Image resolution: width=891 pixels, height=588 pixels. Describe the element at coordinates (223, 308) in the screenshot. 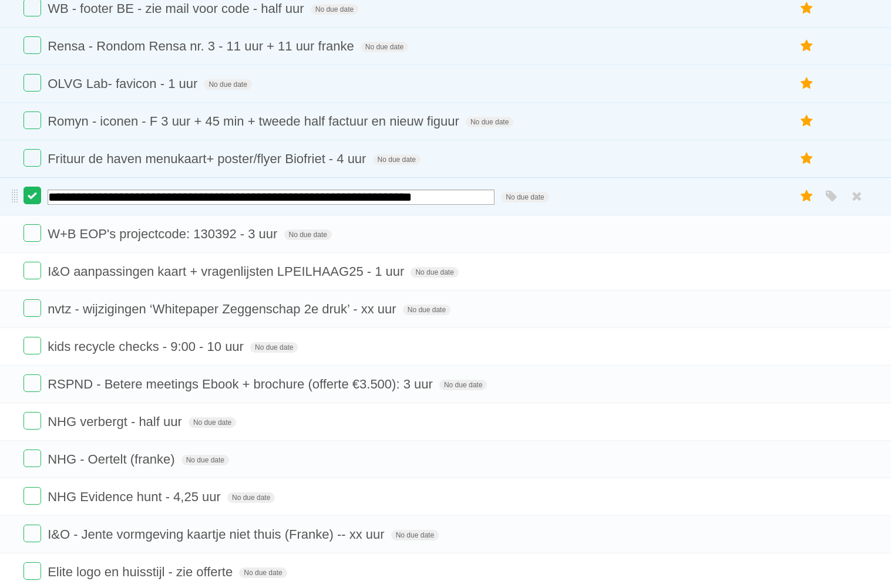

I see `span: nvtz - wijzigingen ‘Whitepaper Zeggenschap 2e druk’ - xx uur` at that location.